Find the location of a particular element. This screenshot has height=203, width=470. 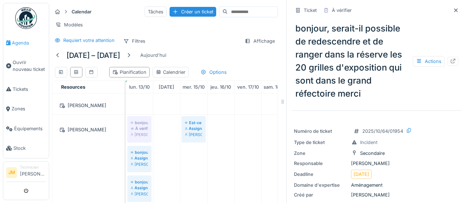

span: Agenda is located at coordinates (29, 43).